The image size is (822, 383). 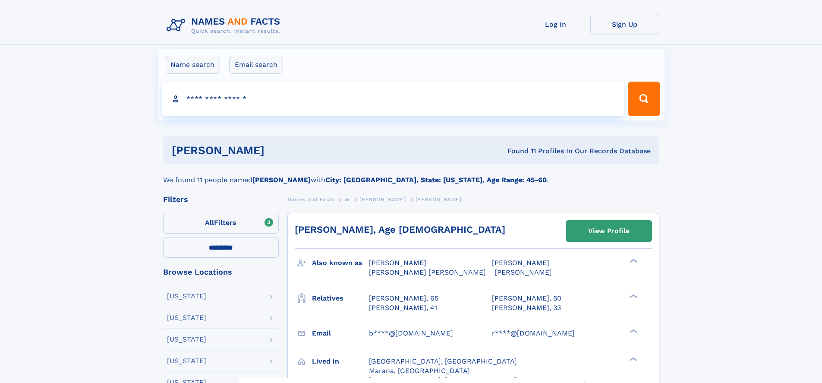 What do you see at coordinates (341, 298) in the screenshot?
I see `h3: Relatives` at bounding box center [341, 298].